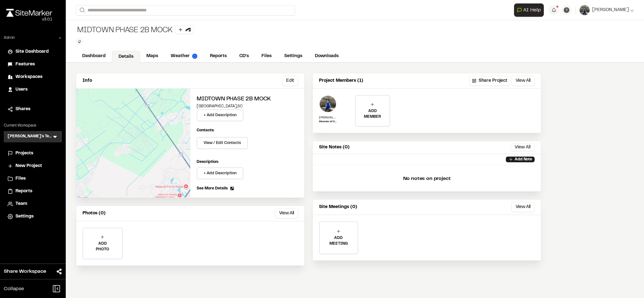 This screenshot has height=298, width=644. What do you see at coordinates (328, 122) in the screenshot?
I see `p: Director of Construction Administration` at bounding box center [328, 122].